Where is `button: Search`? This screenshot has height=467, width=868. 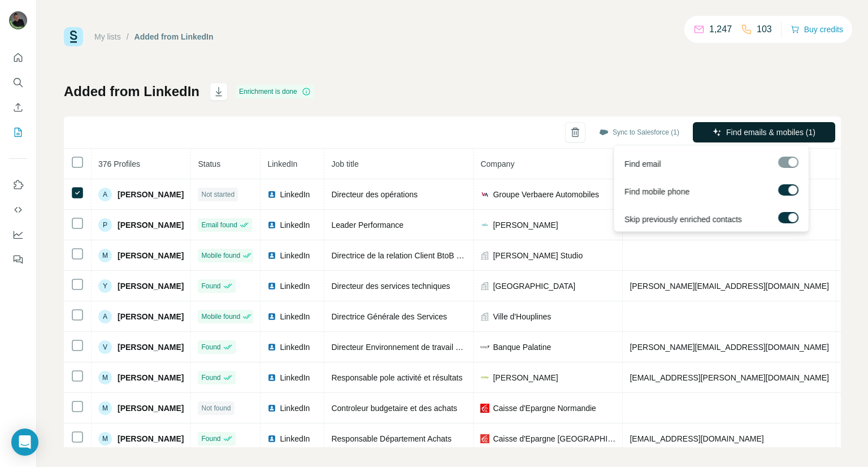
button: Search is located at coordinates (18, 82).